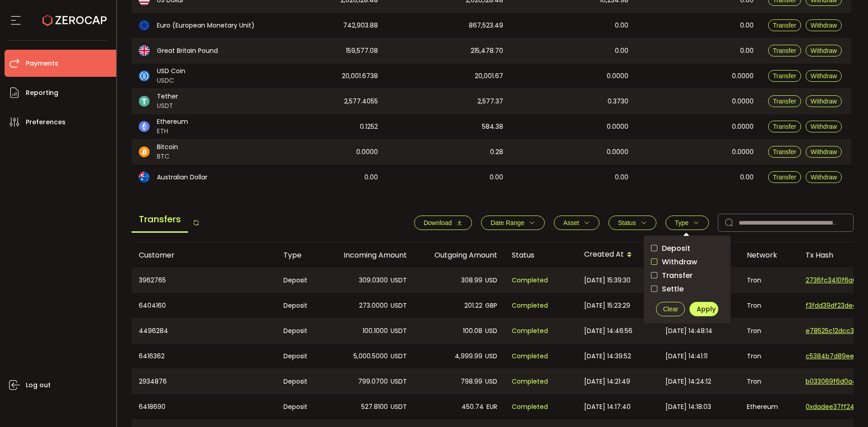  What do you see at coordinates (144, 101) in the screenshot?
I see `img: usdt_portfolio.svg` at bounding box center [144, 101].